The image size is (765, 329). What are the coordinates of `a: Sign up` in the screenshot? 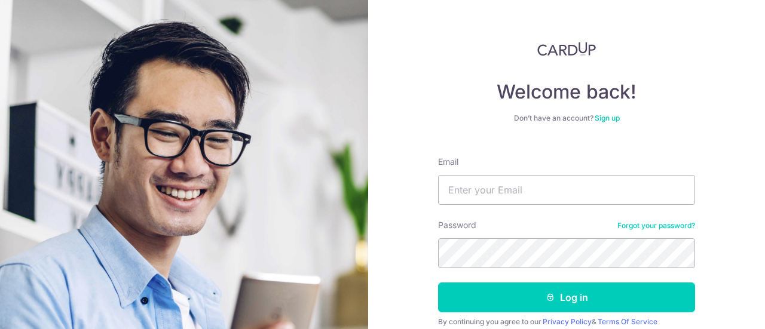 It's located at (607, 118).